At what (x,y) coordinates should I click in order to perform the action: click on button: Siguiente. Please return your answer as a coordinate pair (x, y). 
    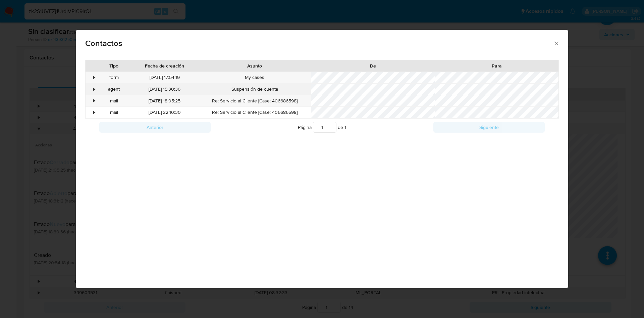
    Looking at the image, I should click on (489, 127).